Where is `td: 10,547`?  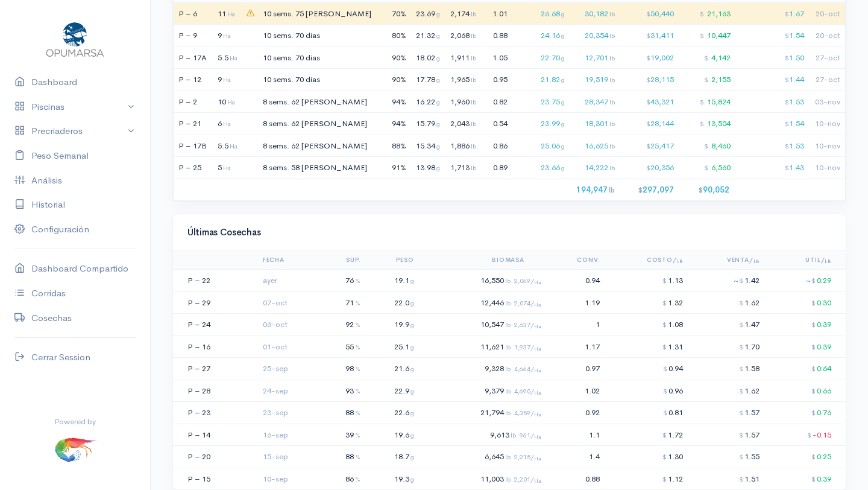
td: 10,547 is located at coordinates (482, 325).